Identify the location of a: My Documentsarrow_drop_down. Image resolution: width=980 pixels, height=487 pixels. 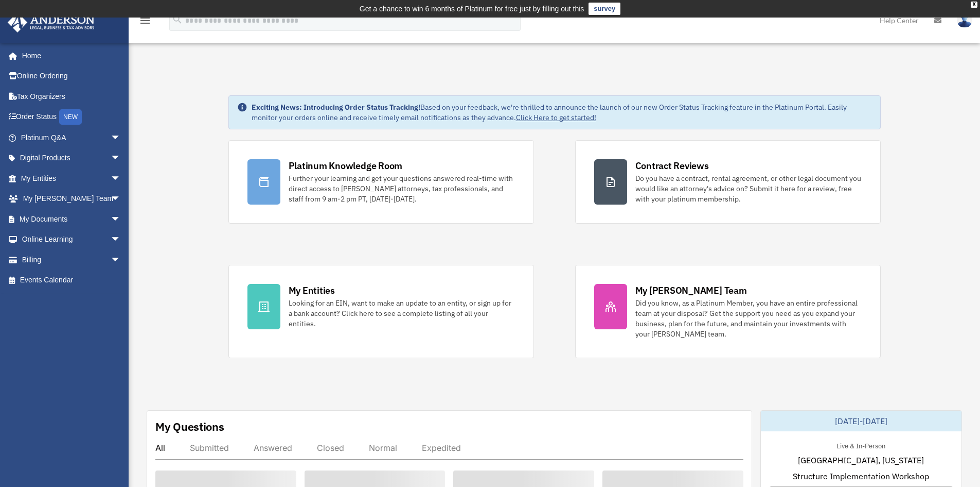
(72, 218).